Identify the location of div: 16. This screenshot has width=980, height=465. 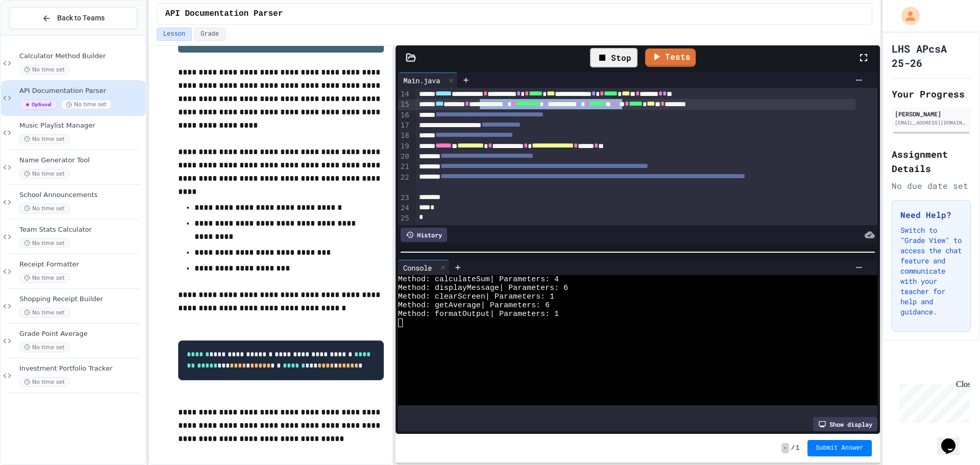
(404, 115).